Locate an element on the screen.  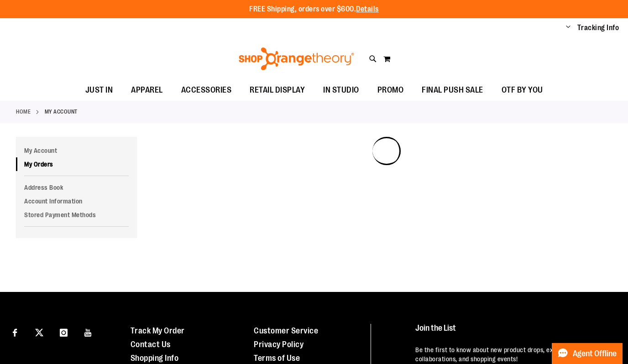
strong: My Account is located at coordinates (61, 112).